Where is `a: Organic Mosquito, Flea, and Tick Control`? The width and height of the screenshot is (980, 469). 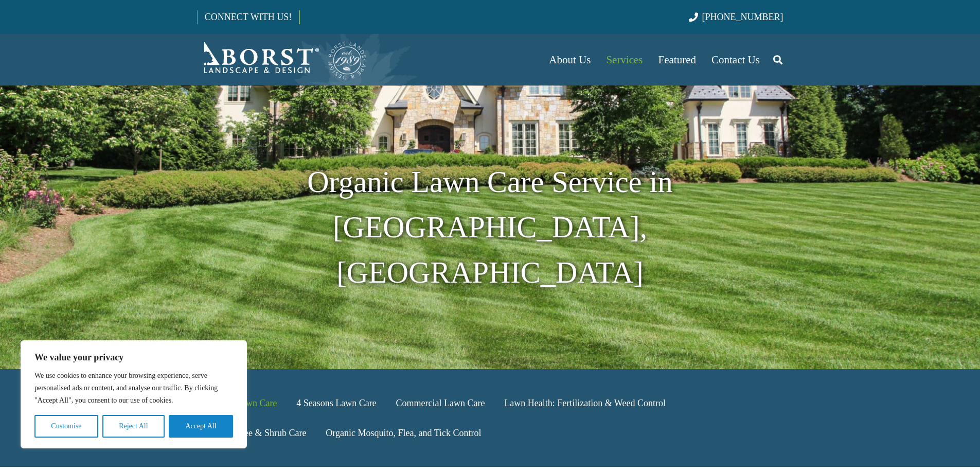
a: Organic Mosquito, Flea, and Tick Control is located at coordinates (403, 433).